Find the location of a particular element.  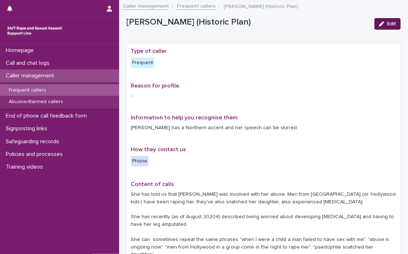

p: Safeguarding records is located at coordinates (34, 141).